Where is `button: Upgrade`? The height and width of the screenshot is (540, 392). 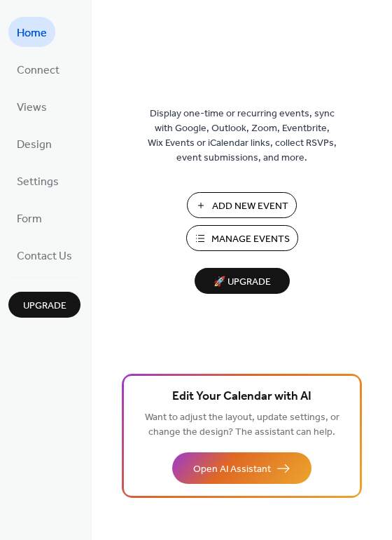 button: Upgrade is located at coordinates (44, 304).